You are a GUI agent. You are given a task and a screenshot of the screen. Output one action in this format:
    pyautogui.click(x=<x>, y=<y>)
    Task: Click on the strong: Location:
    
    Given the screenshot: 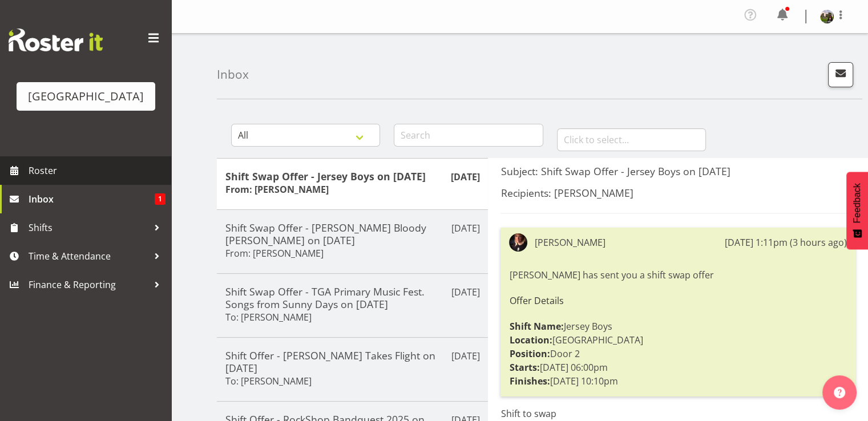 What is the action you would take?
    pyautogui.click(x=530, y=340)
    